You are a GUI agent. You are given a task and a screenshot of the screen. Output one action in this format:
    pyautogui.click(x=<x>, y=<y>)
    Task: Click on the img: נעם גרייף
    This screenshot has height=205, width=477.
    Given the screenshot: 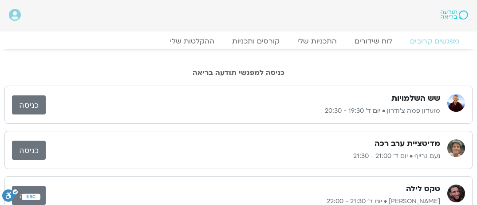 What is the action you would take?
    pyautogui.click(x=456, y=148)
    